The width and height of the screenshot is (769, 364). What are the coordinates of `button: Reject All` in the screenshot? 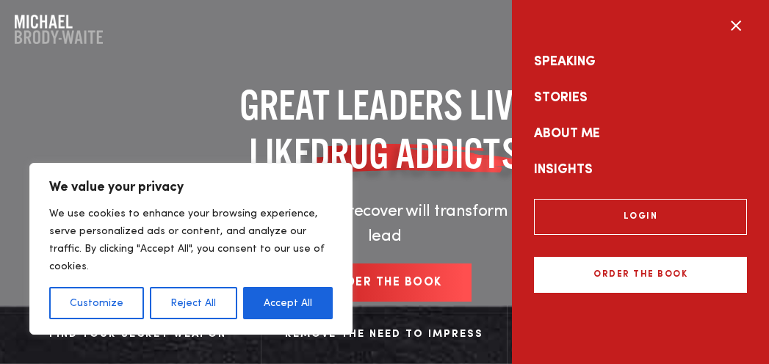 It's located at (193, 303).